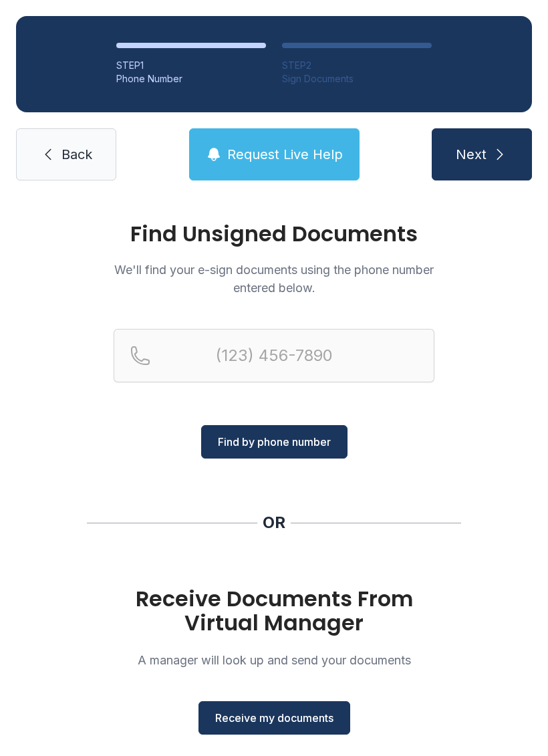  What do you see at coordinates (274, 441) in the screenshot?
I see `span: Find by phone number` at bounding box center [274, 441].